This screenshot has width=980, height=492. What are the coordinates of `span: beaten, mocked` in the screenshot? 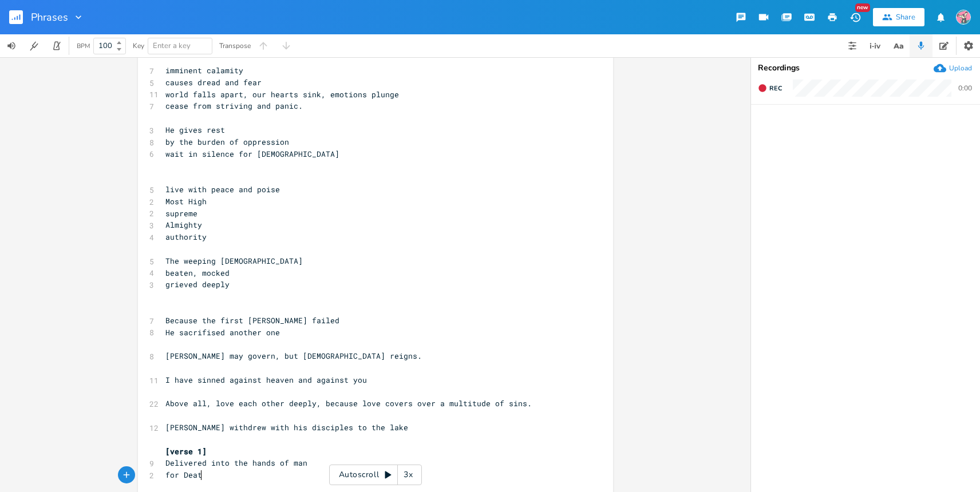 It's located at (197, 273).